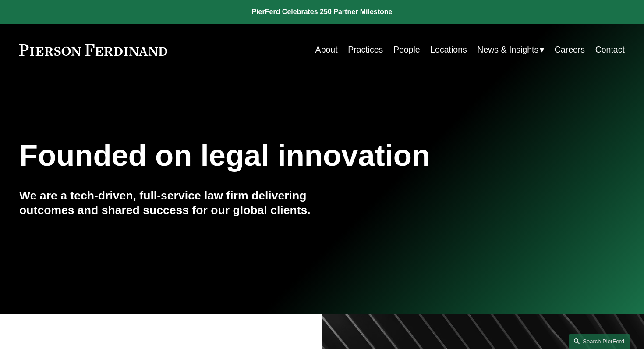 Image resolution: width=644 pixels, height=349 pixels. What do you see at coordinates (449, 49) in the screenshot?
I see `a: Locations` at bounding box center [449, 49].